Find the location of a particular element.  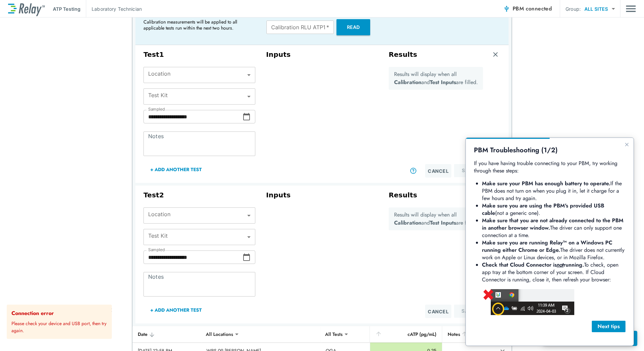

b: Make sure that you are not already connected to the PBM in another browser window. is located at coordinates (88, 86).